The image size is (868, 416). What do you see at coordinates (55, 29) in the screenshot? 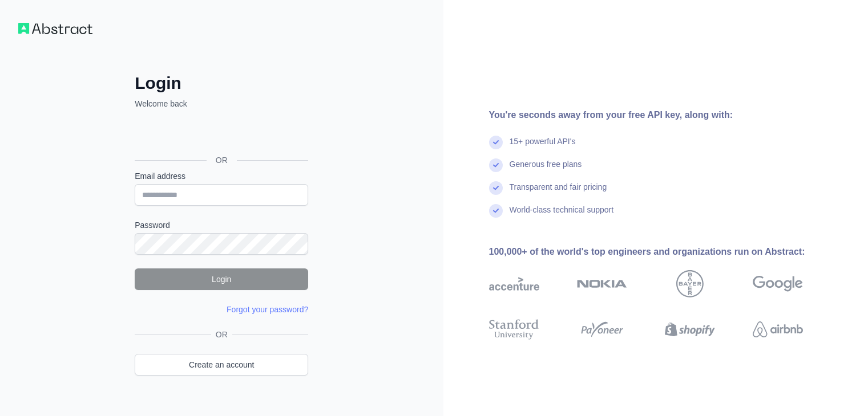
I see `img: Workflow` at bounding box center [55, 29].